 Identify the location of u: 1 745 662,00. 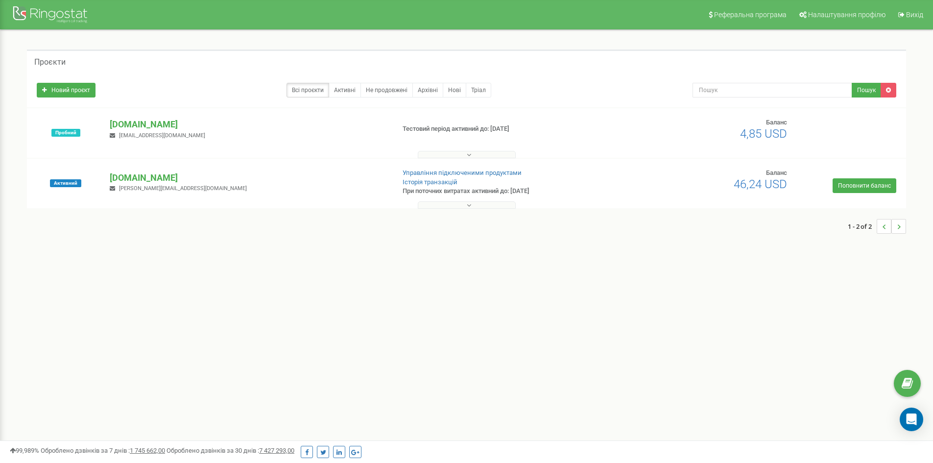
(147, 450).